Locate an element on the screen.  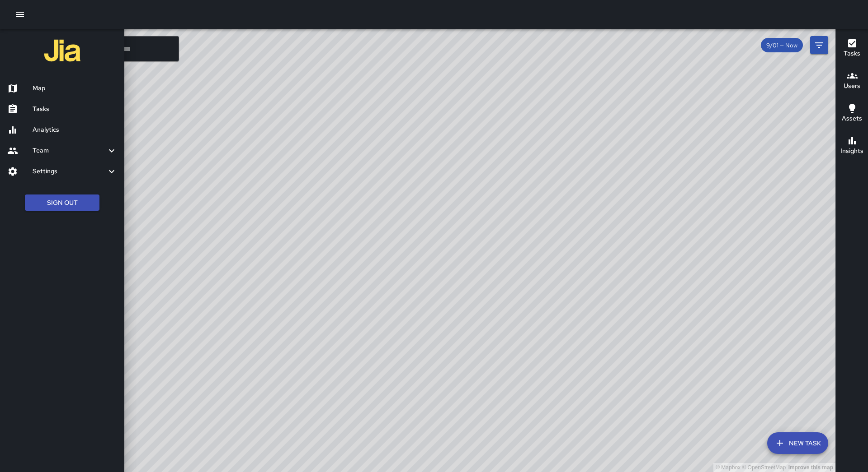
img: jia-logo is located at coordinates (62, 50).